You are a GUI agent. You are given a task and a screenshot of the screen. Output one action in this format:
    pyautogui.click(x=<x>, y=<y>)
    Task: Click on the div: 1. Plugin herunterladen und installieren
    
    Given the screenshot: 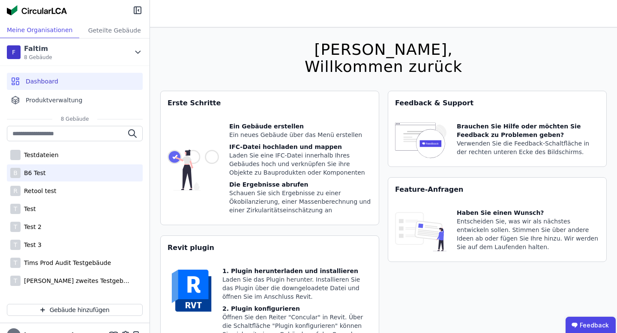 What is the action you would take?
    pyautogui.click(x=297, y=271)
    